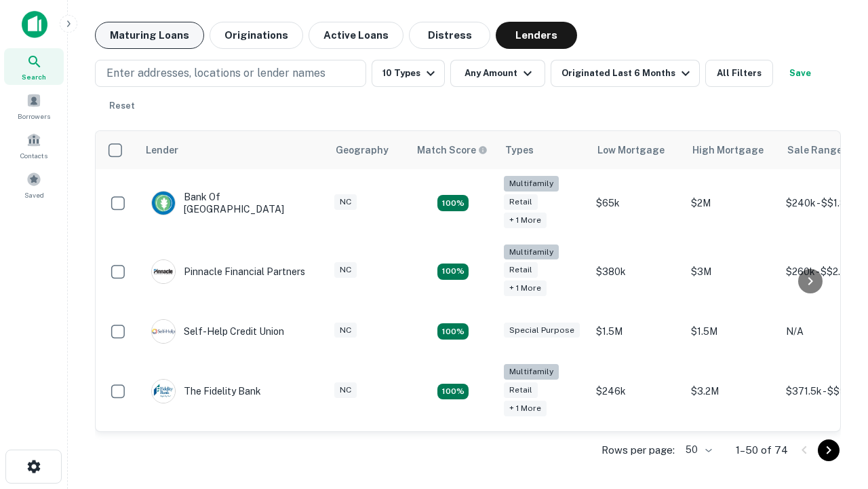 The image size is (868, 489). What do you see at coordinates (356, 35) in the screenshot?
I see `button: Active Loans` at bounding box center [356, 35].